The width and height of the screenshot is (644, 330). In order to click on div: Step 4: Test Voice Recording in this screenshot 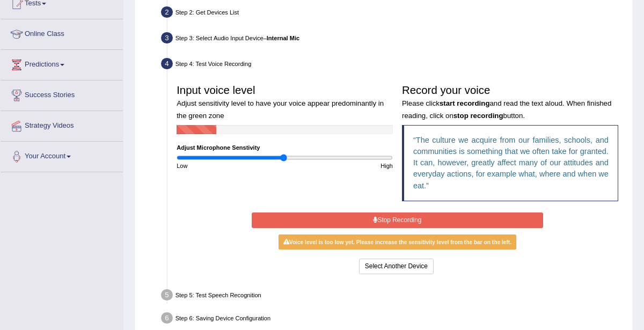, I will do `click(393, 65)`.